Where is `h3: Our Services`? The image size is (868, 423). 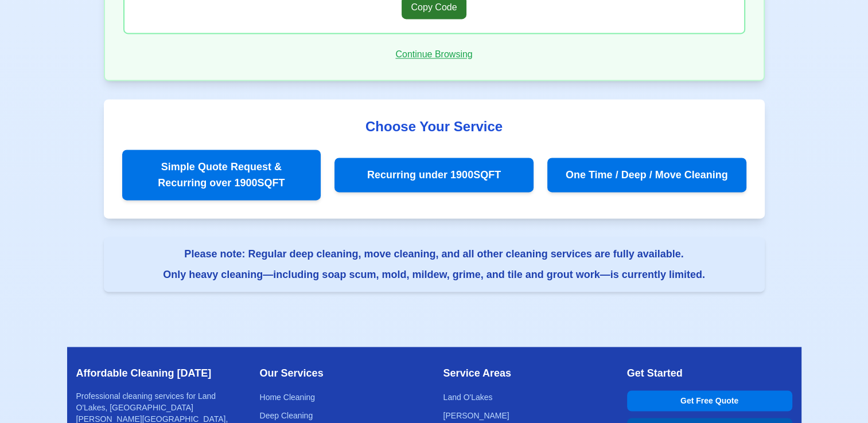 h3: Our Services is located at coordinates (343, 373).